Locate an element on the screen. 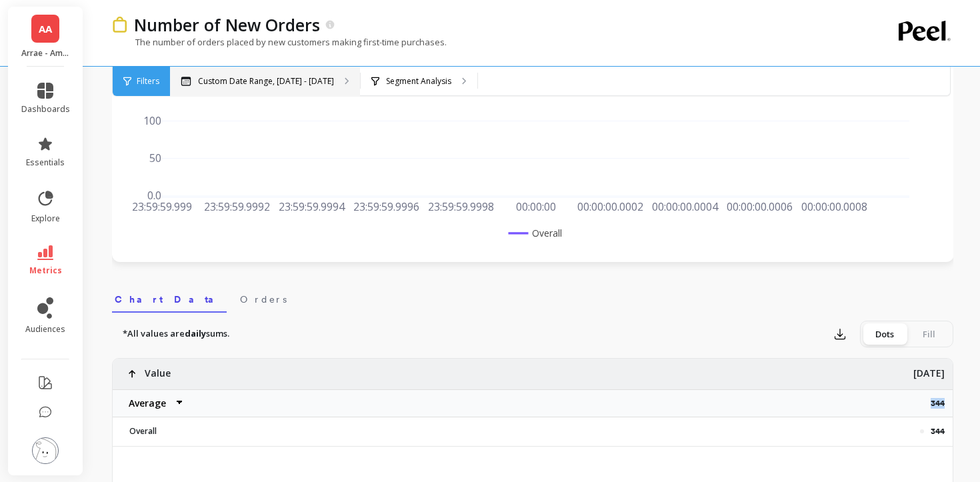  span: dashboards is located at coordinates (45, 109).